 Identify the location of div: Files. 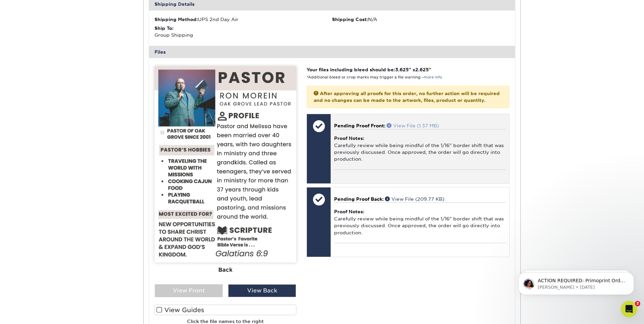
(332, 52).